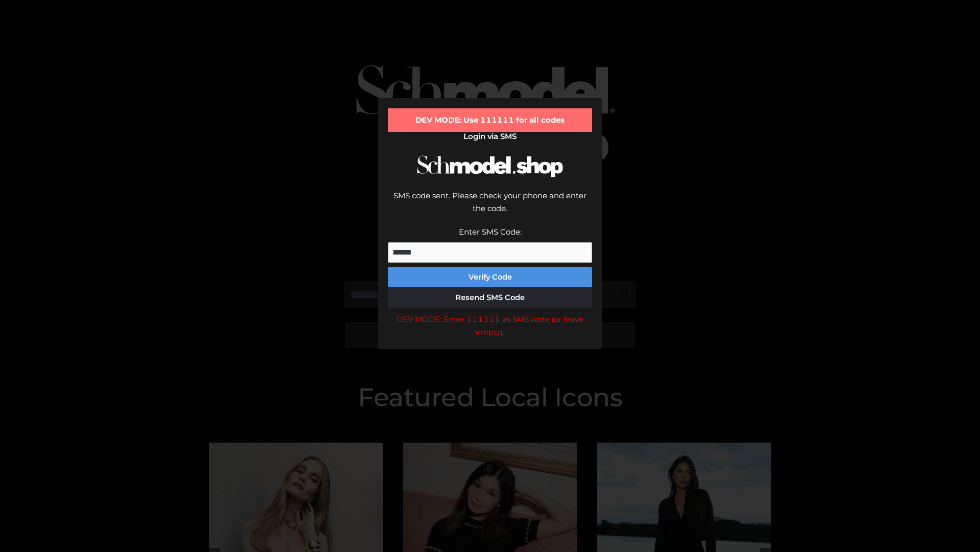  I want to click on div: SMS code sent. Please check your phone and enter the code., so click(490, 207).